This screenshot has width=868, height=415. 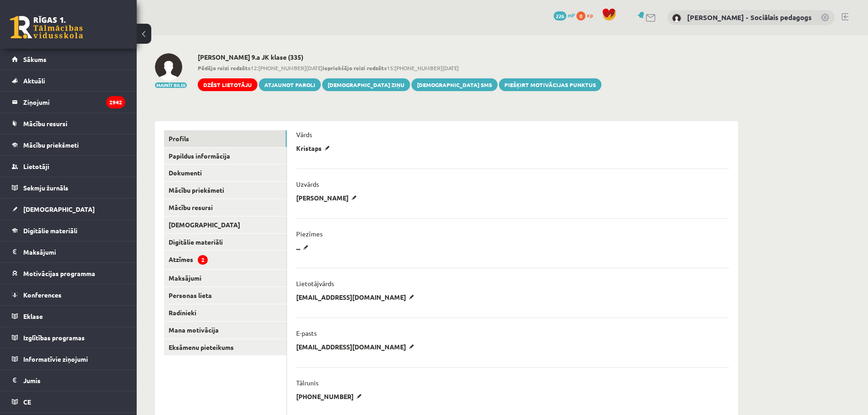 What do you see at coordinates (56, 359) in the screenshot?
I see `span: Informatīvie ziņojumi` at bounding box center [56, 359].